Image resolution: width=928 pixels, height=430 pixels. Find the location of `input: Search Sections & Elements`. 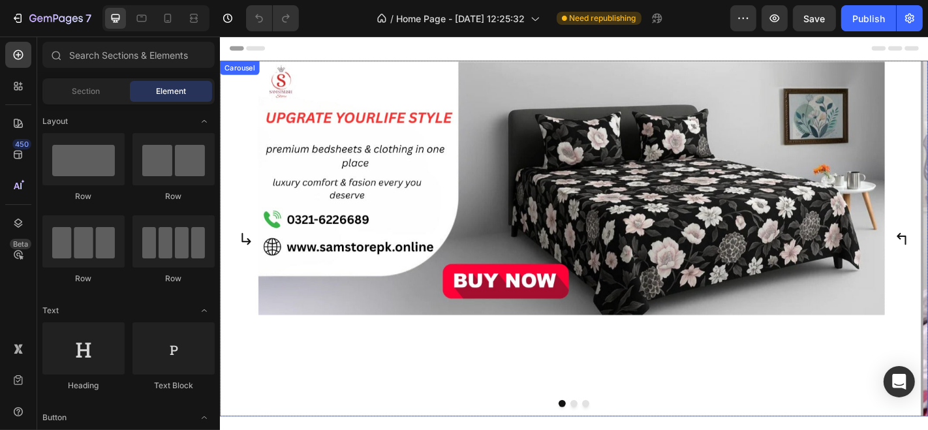

input: Search Sections & Elements is located at coordinates (129, 55).